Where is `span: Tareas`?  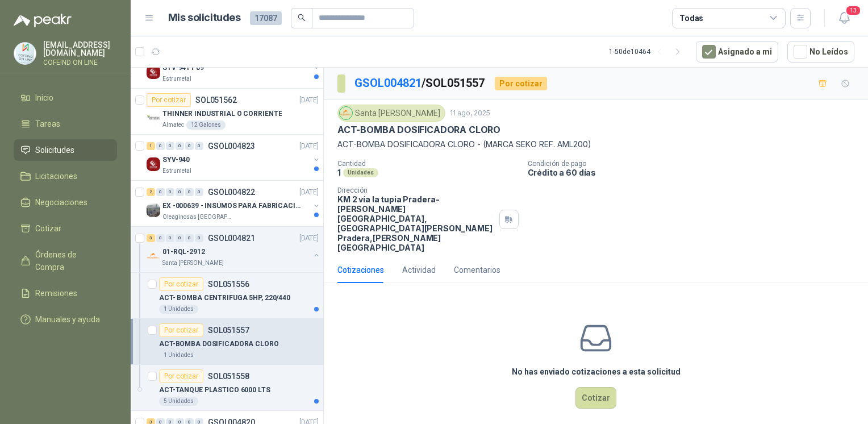 span: Tareas is located at coordinates (48, 124).